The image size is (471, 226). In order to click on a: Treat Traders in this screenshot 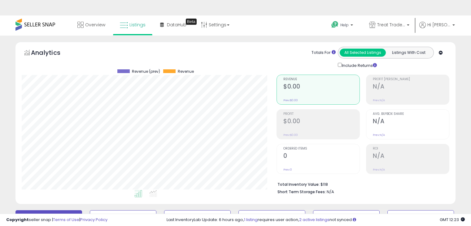, I will do `click(389, 25)`.